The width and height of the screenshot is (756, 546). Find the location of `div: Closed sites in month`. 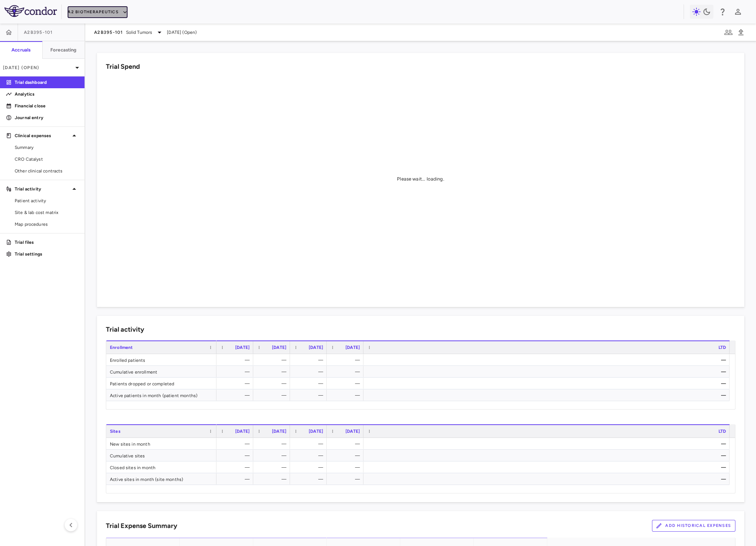

div: Closed sites in month is located at coordinates (161, 467).